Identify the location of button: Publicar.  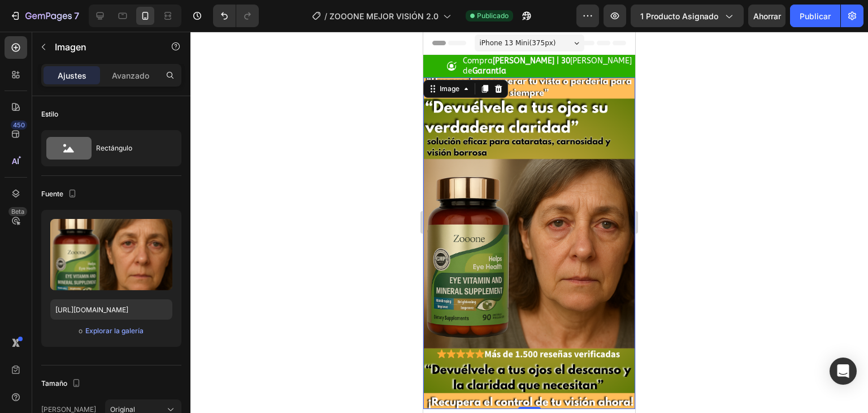
(815, 16).